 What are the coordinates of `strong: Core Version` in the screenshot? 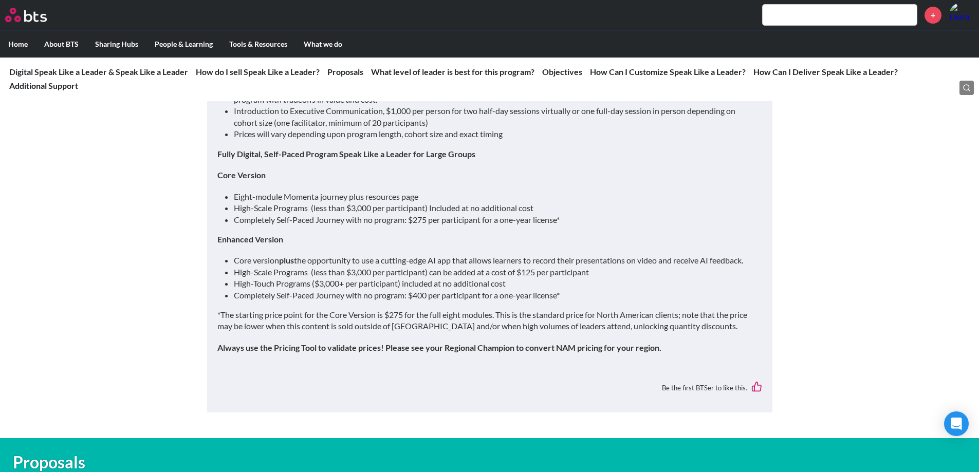 It's located at (242, 175).